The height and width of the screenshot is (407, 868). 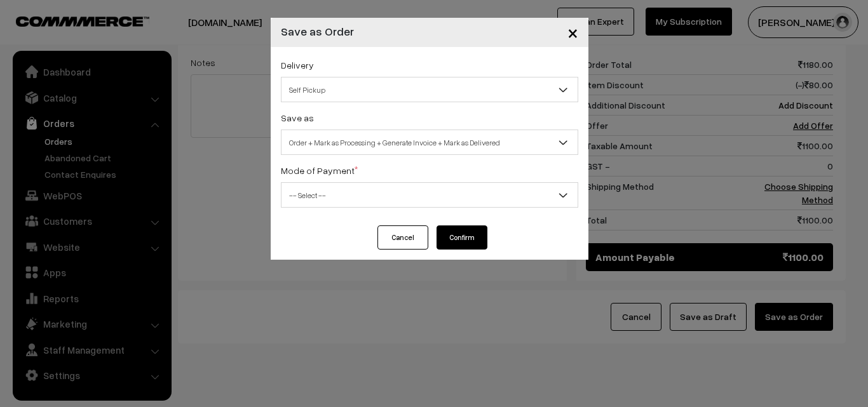 I want to click on label: Save as, so click(x=297, y=118).